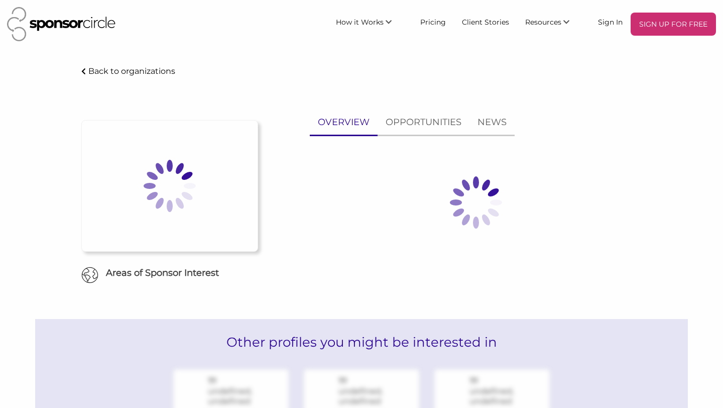 The width and height of the screenshot is (723, 408). I want to click on h2: Other profiles you might be interested in, so click(362, 342).